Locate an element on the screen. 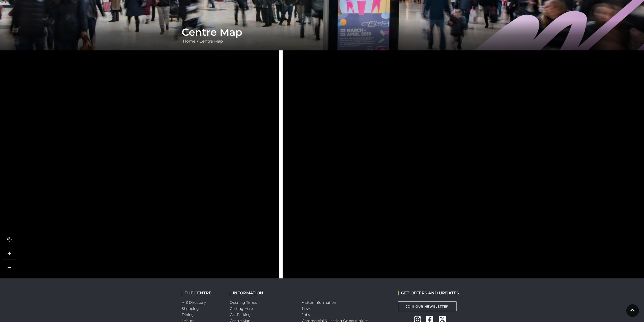 This screenshot has height=322, width=644. a: Join Our Newsletter is located at coordinates (427, 306).